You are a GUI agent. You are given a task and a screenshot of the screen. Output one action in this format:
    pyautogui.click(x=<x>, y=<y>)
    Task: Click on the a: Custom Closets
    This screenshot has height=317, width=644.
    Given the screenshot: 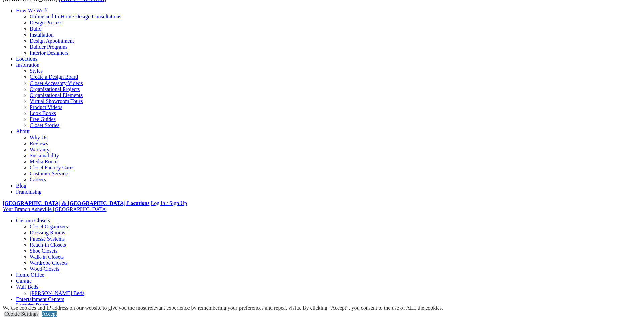 What is the action you would take?
    pyautogui.click(x=33, y=220)
    